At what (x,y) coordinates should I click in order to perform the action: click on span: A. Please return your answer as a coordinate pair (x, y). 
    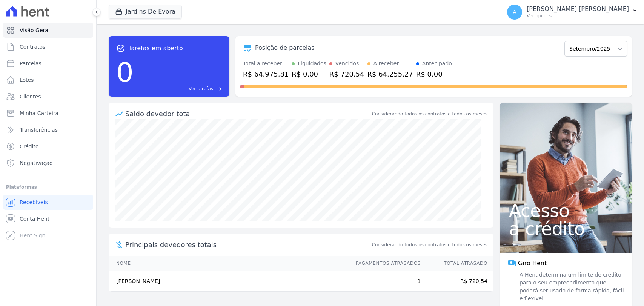
    Looking at the image, I should click on (514, 12).